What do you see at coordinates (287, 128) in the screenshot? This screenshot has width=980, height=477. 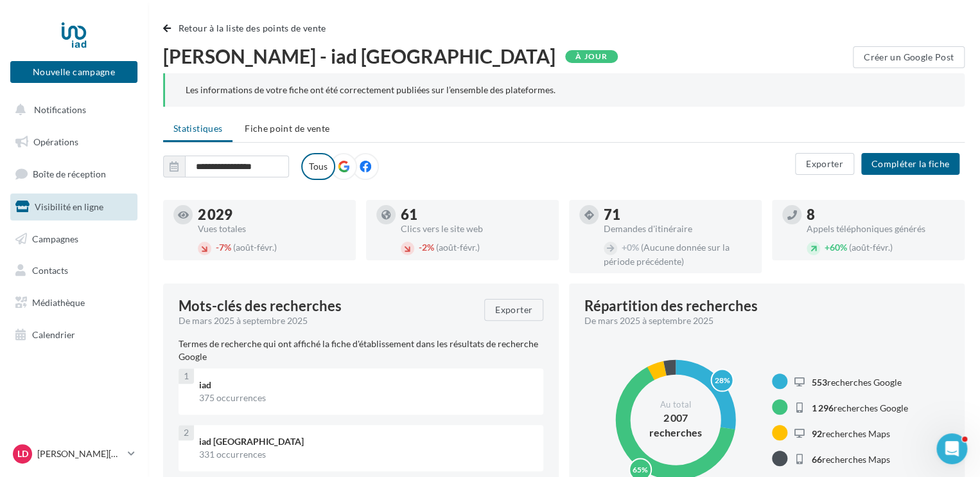 I see `span: Fiche point de vente` at bounding box center [287, 128].